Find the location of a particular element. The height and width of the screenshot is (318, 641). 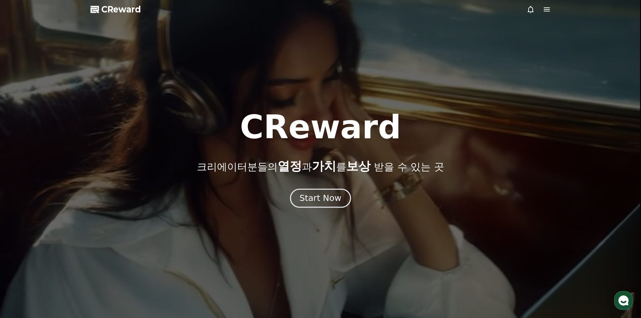

a: CReward is located at coordinates (116, 9).